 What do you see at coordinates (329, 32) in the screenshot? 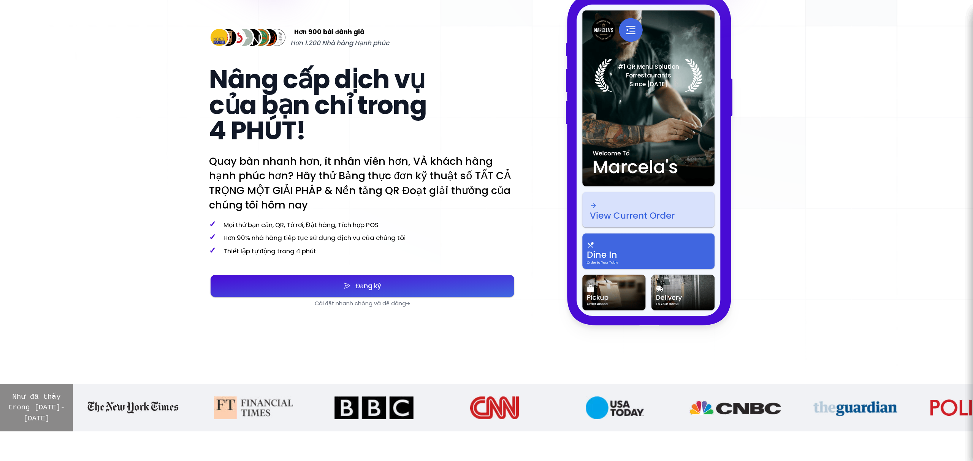
I see `font: Hơn 900 bài đánh giá` at bounding box center [329, 32].